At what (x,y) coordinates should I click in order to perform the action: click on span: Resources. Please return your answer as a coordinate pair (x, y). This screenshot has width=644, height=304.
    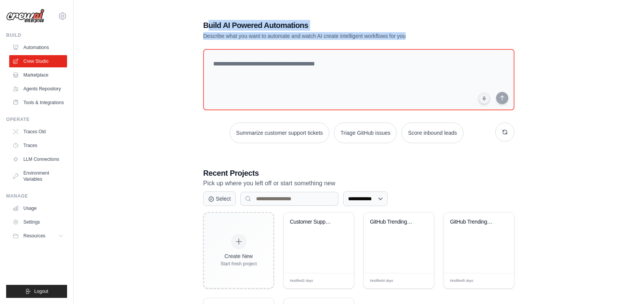
    Looking at the image, I should click on (34, 236).